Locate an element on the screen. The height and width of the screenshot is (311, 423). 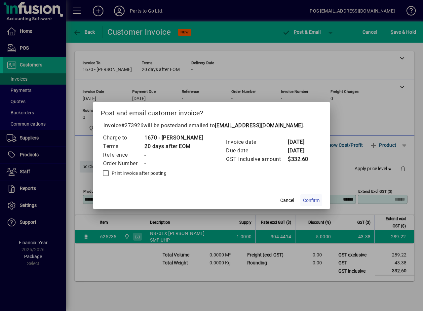
td: Invoice date is located at coordinates (257, 142).